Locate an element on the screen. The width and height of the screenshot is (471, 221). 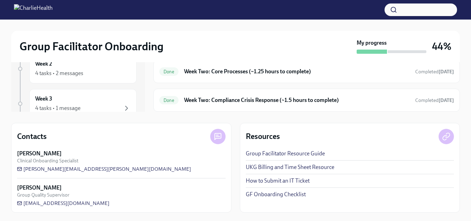
span: Clinical Onboarding Specialist is located at coordinates (48, 160).